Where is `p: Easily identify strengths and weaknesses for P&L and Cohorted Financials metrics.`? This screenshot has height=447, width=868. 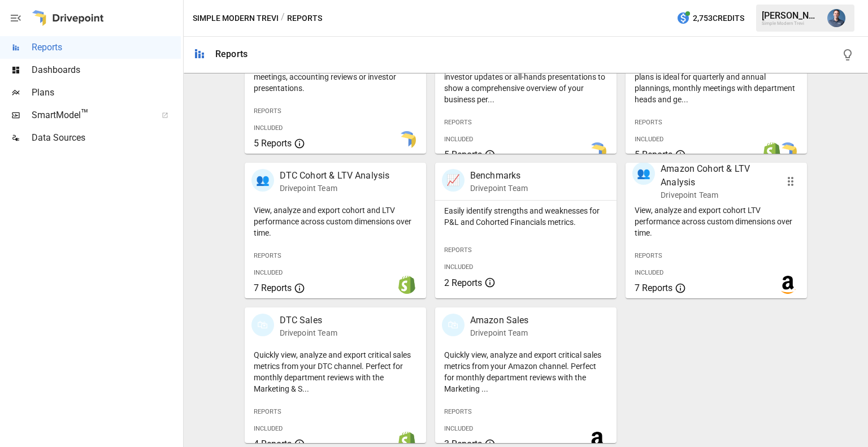
p: Easily identify strengths and weaknesses for P&L and Cohorted Financials metrics. is located at coordinates (526, 217).